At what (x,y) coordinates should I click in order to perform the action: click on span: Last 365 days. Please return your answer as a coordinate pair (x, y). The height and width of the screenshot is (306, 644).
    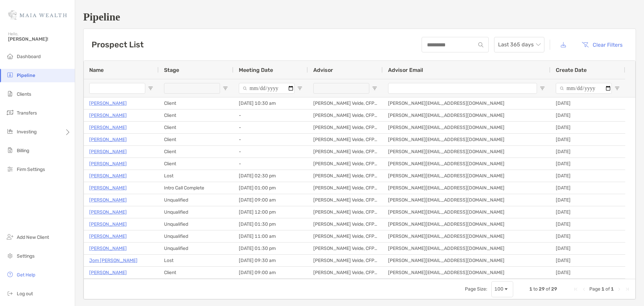
    Looking at the image, I should click on (520, 45).